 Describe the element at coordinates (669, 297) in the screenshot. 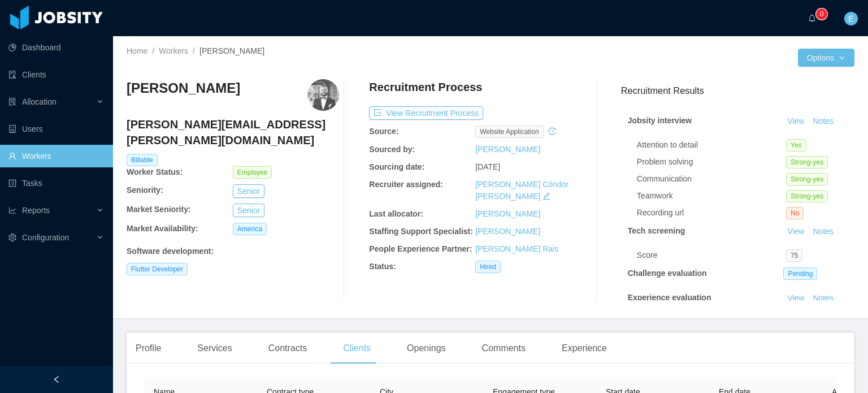

I see `strong: Experience evaluation` at that location.